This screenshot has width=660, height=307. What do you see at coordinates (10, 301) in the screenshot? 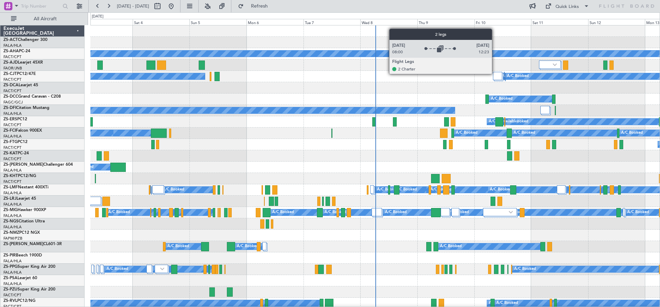
I see `span: ZS-RVL` at bounding box center [10, 301].